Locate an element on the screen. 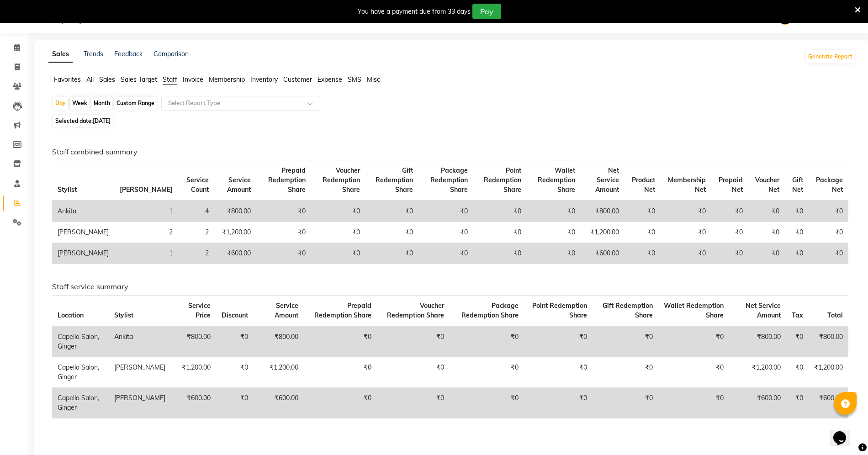 This screenshot has height=455, width=868. a: Trends is located at coordinates (93, 54).